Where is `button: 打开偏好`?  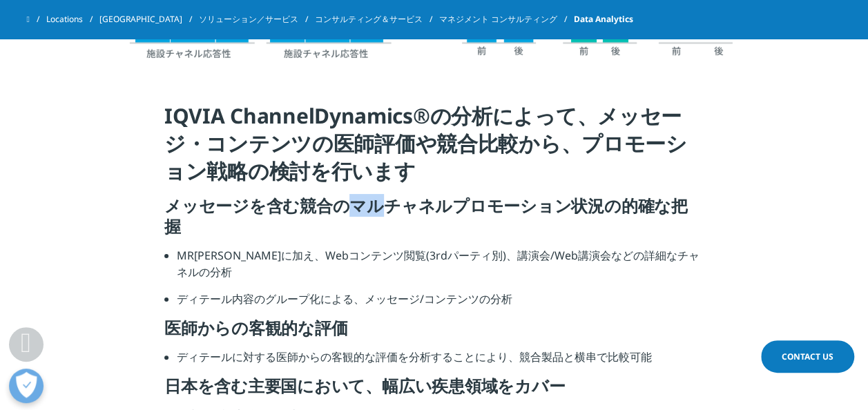 button: 打开偏好 is located at coordinates (26, 385).